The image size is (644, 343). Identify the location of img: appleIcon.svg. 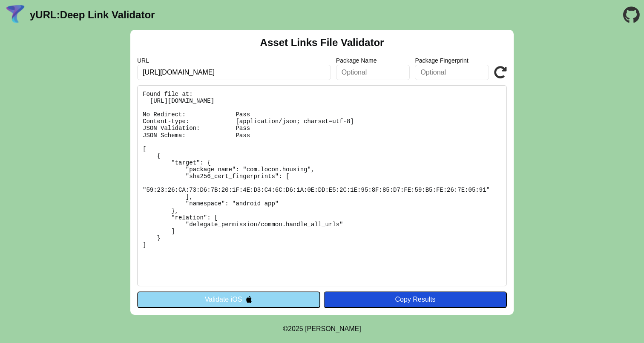
(249, 299).